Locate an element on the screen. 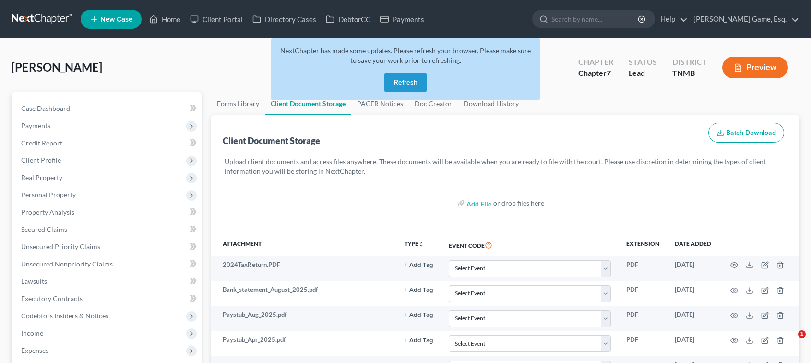  th: Attachment is located at coordinates (304, 245).